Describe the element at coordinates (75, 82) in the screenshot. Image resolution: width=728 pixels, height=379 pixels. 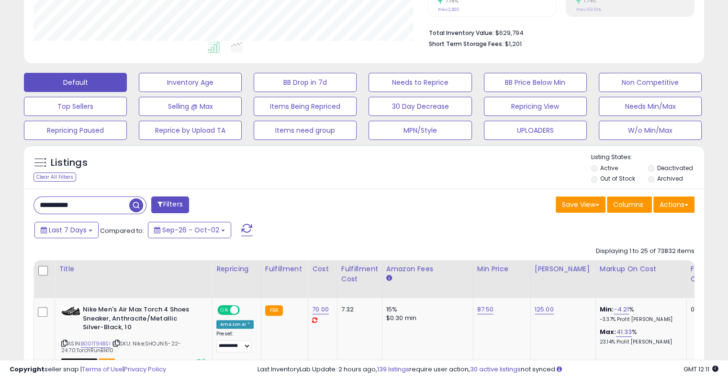
I see `button: Default` at that location.